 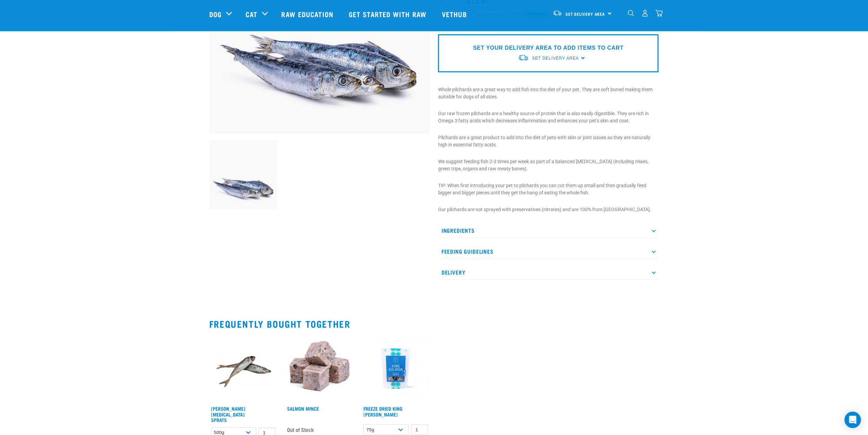 What do you see at coordinates (853, 420) in the screenshot?
I see `div: Open Intercom Messenger` at bounding box center [853, 420].